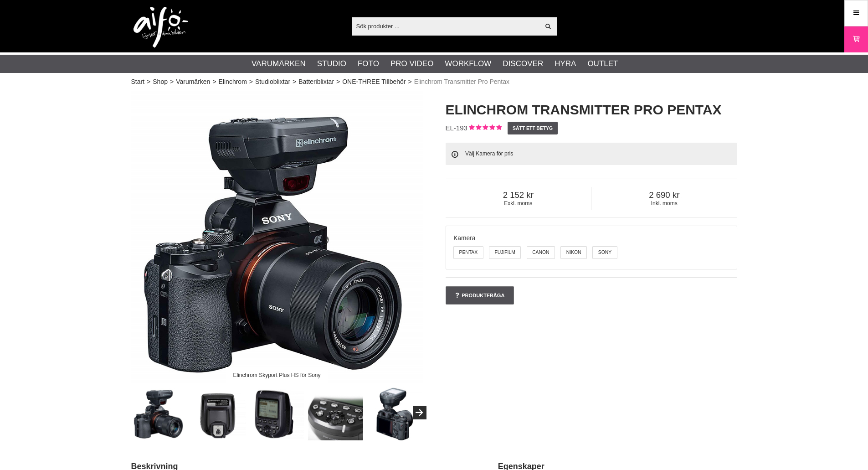 Image resolution: width=868 pixels, height=470 pixels. I want to click on a: Studio, so click(332, 64).